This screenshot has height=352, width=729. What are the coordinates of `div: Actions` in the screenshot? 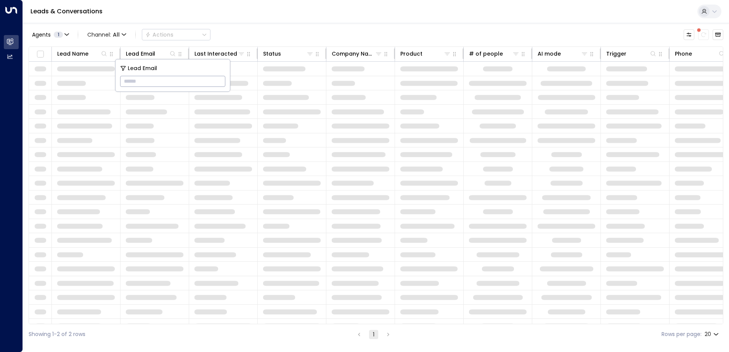 It's located at (159, 35).